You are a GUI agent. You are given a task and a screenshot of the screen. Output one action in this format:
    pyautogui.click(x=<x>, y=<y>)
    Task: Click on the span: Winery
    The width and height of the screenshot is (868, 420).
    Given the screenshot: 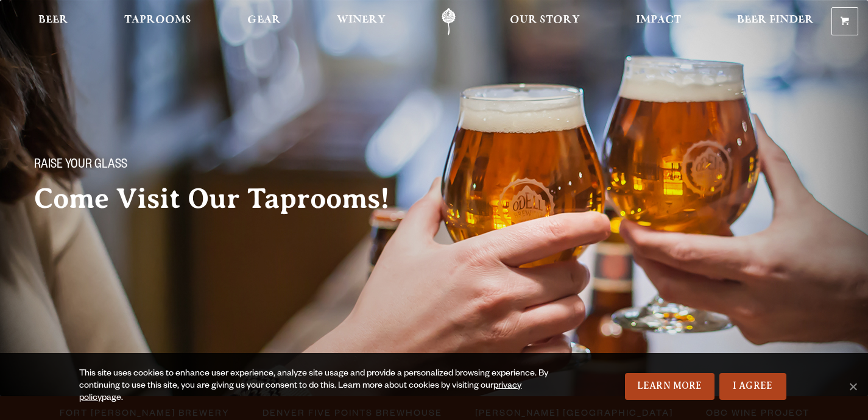 What is the action you would take?
    pyautogui.click(x=362, y=20)
    